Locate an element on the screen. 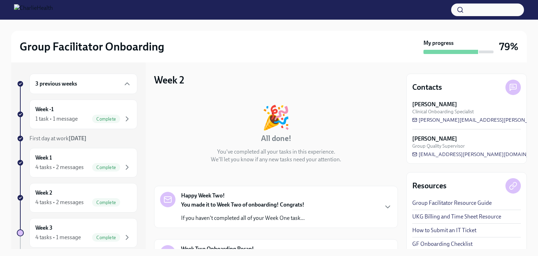 The height and width of the screenshot is (256, 538). h6: 3 previous weeks is located at coordinates (56, 84).